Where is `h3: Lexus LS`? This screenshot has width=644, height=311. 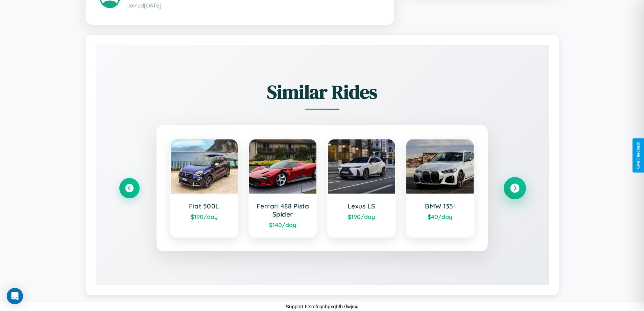 h3: Lexus LS is located at coordinates (362, 206).